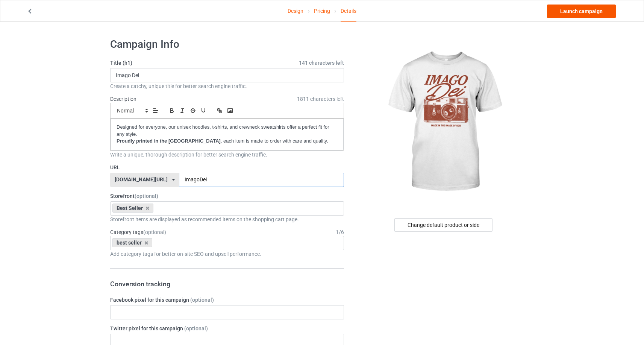  Describe the element at coordinates (443, 225) in the screenshot. I see `div: Change default product or side` at that location.